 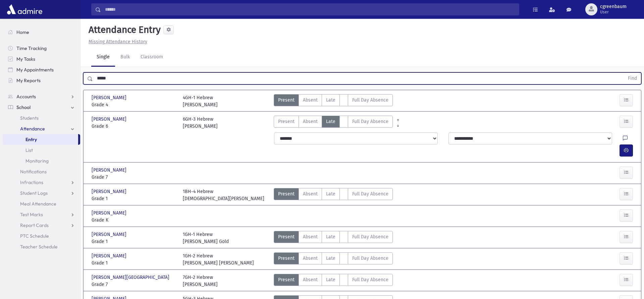 What do you see at coordinates (41, 182) in the screenshot?
I see `a: Infractions` at bounding box center [41, 182].